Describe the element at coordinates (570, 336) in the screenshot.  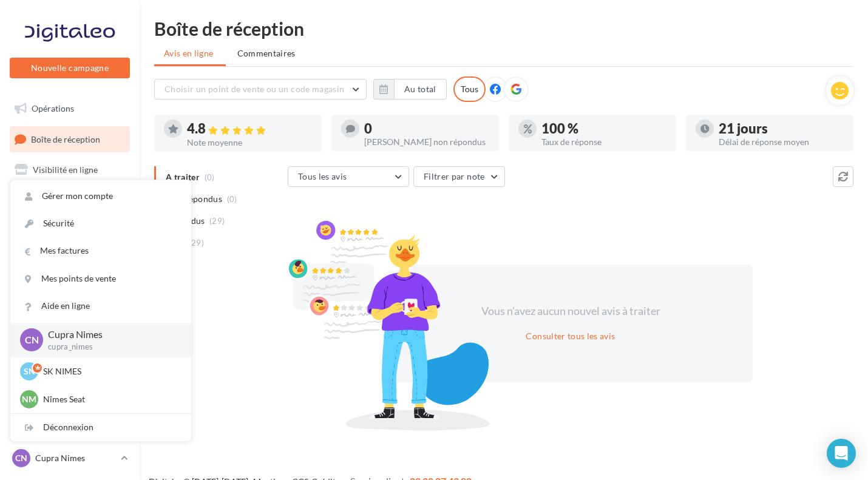
I see `button: Consulter tous les avis` at that location.